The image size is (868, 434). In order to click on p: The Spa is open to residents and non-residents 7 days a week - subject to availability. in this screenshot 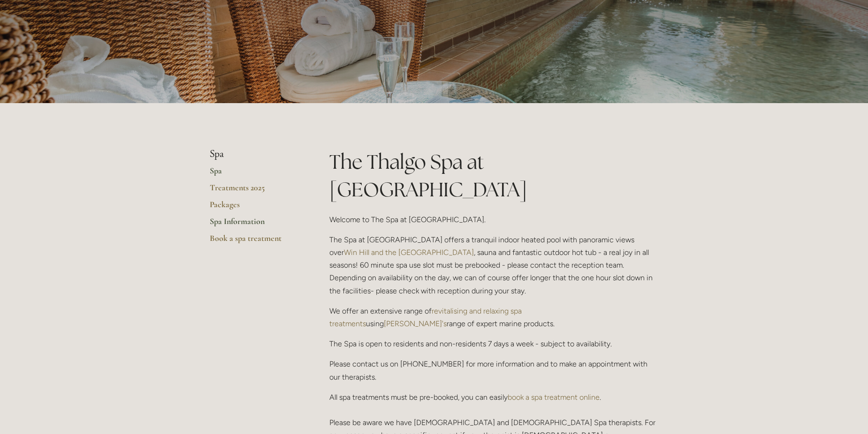, I will do `click(494, 344)`.